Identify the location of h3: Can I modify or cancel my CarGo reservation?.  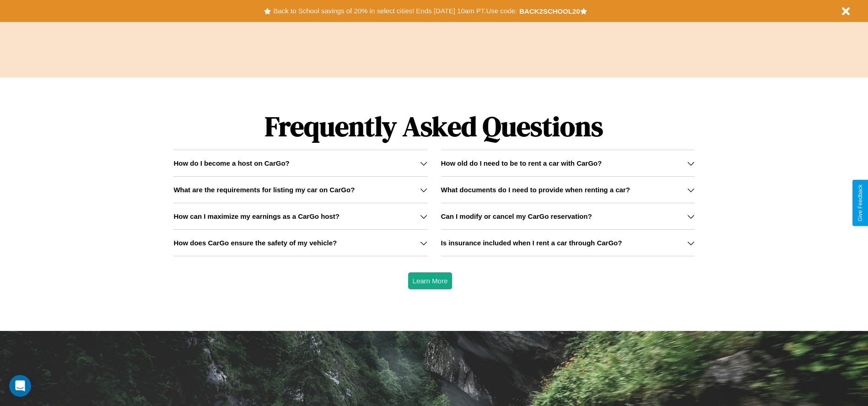
(517, 216).